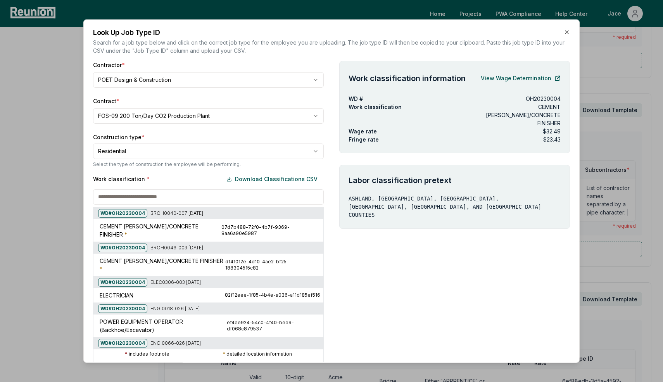  I want to click on h5: ELECTRICIAN, so click(116, 295).